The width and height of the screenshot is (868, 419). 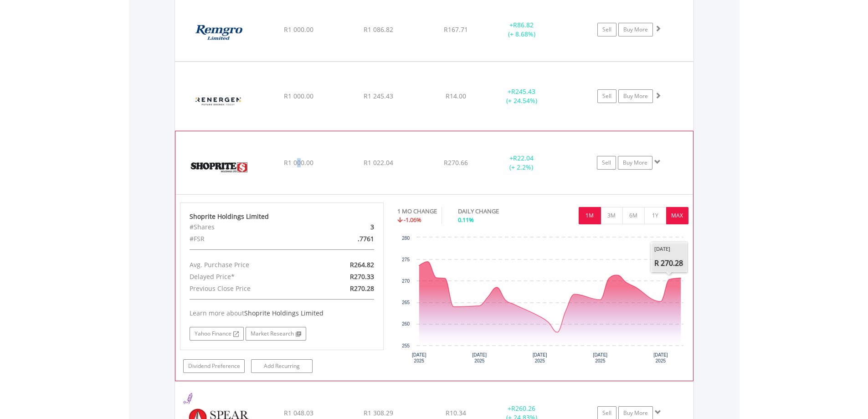 What do you see at coordinates (405, 280) in the screenshot?
I see `text: 270` at bounding box center [405, 280].